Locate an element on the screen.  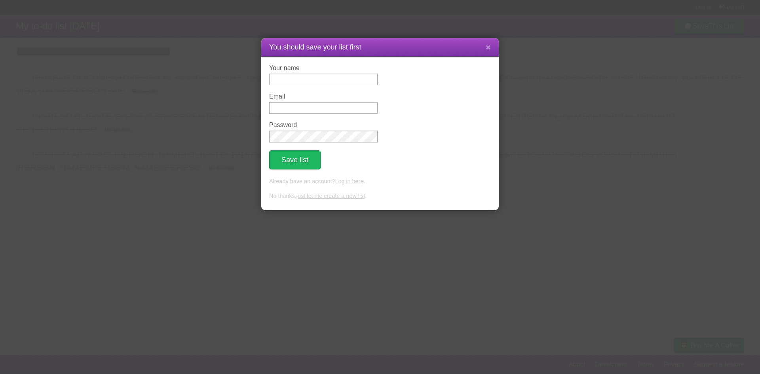
p: Already have an account? . is located at coordinates (380, 182).